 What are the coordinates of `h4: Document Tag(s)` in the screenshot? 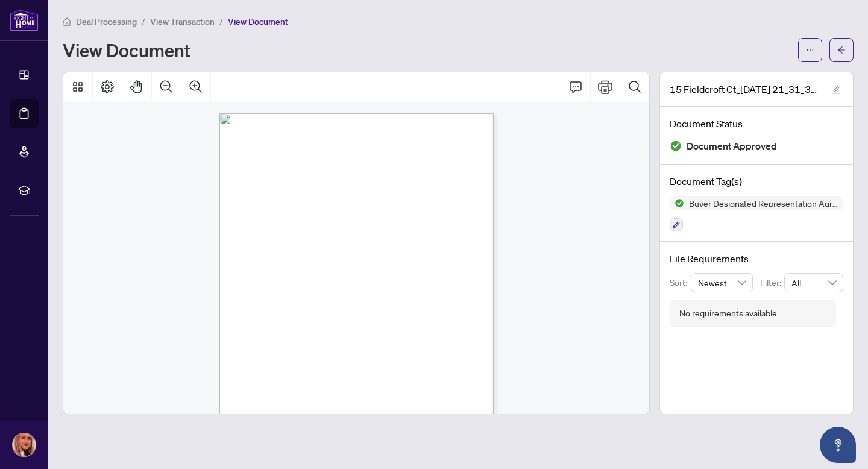 It's located at (757, 182).